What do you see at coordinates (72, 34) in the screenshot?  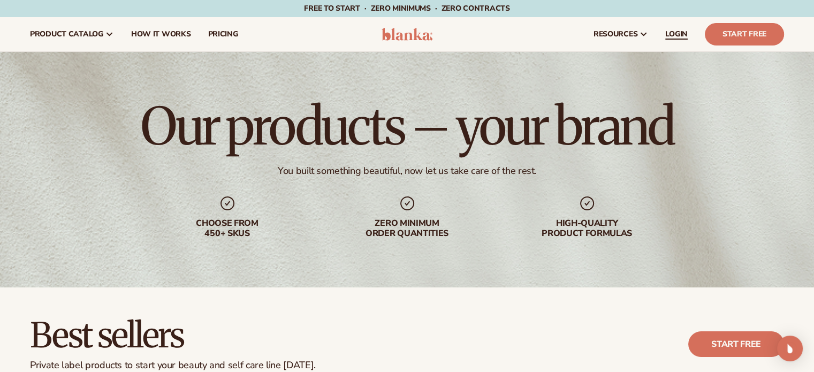 I see `a: product catalog` at bounding box center [72, 34].